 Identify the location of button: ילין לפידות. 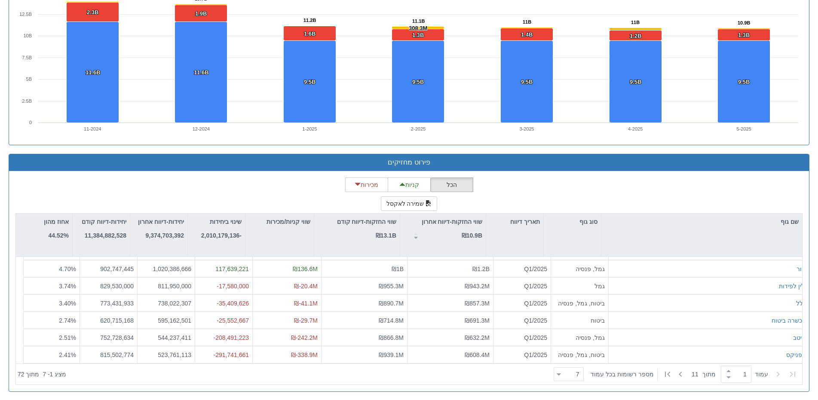
(792, 286).